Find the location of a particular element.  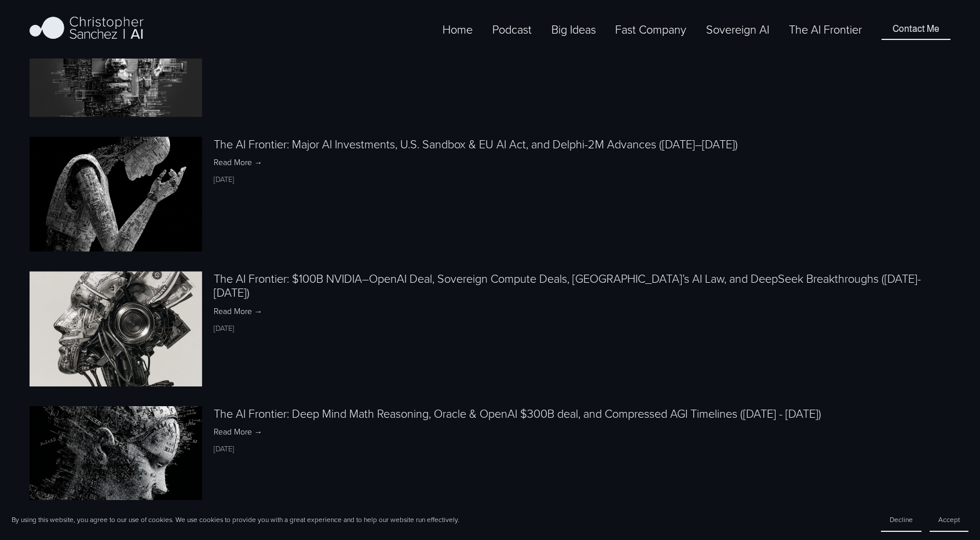

a: The AI Frontier: OpenAI Picks AMD for 6 GW AI Compute Plus Nvidia-Fujitsu Alliance, Meta GPU Repo... is located at coordinates (121, 59).